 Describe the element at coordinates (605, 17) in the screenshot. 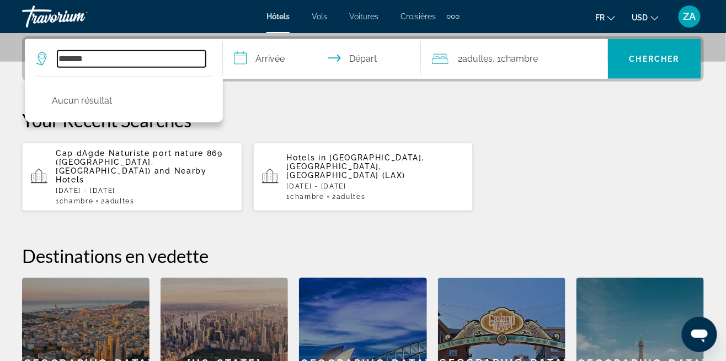

I see `button: Change language` at that location.